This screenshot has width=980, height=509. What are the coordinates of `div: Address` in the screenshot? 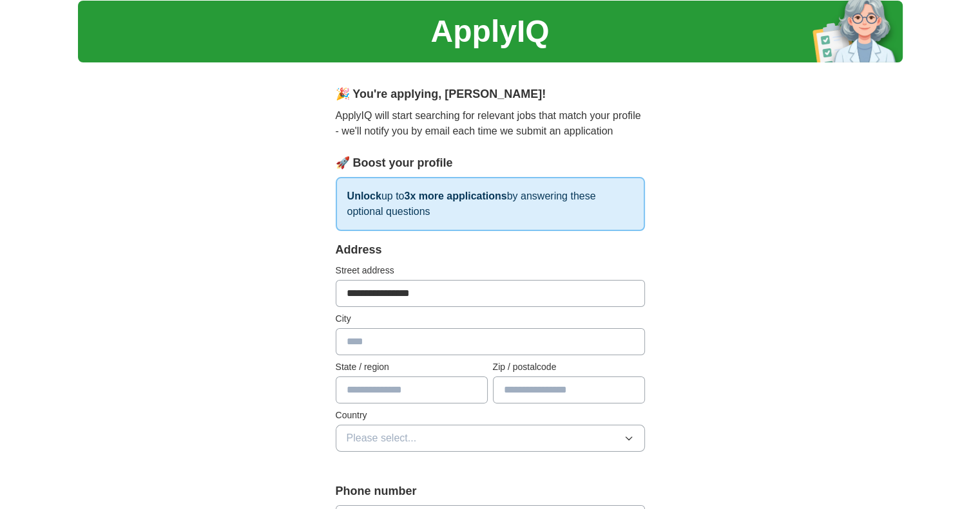 It's located at (490, 250).